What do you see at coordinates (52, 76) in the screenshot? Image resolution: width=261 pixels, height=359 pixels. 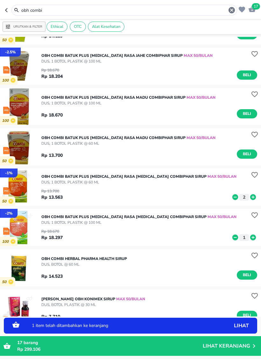 I see `p: Rp 18.204` at bounding box center [52, 76].